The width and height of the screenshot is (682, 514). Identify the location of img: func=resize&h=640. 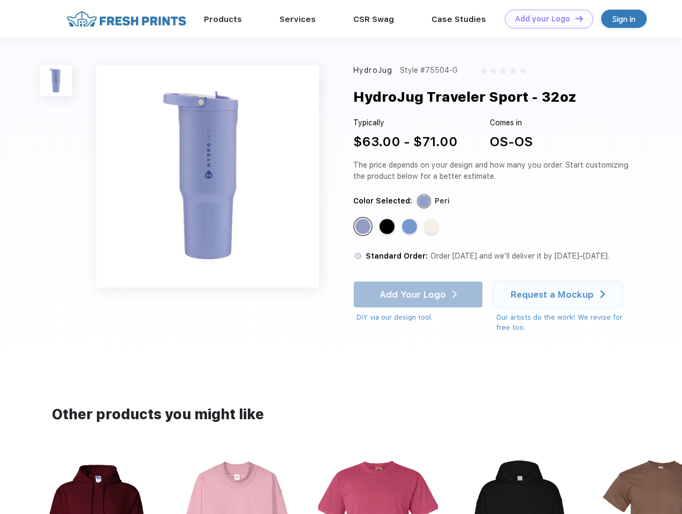
(208, 176).